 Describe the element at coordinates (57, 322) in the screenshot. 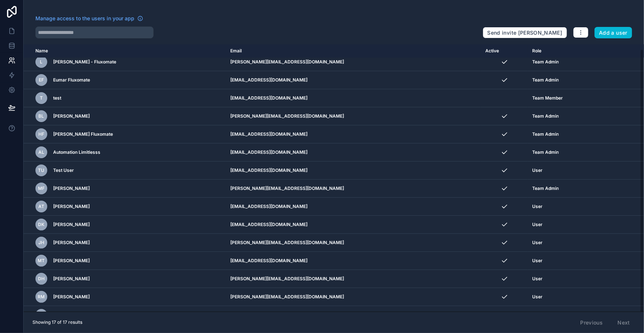

I see `span: Showing 17 of 17 results` at that location.